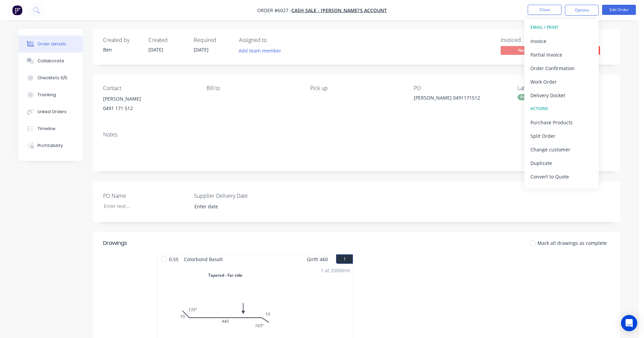  I want to click on div: Order Confirmation, so click(562, 68).